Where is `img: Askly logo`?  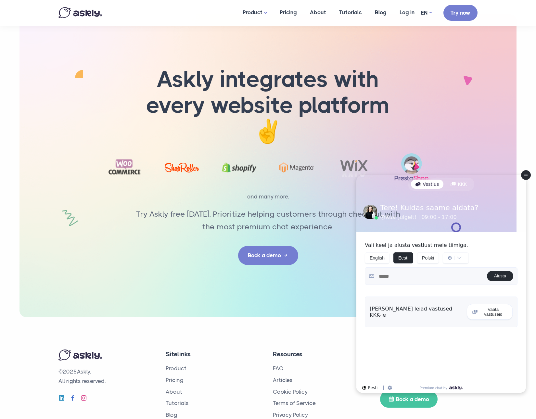 img: Askly logo is located at coordinates (80, 355).